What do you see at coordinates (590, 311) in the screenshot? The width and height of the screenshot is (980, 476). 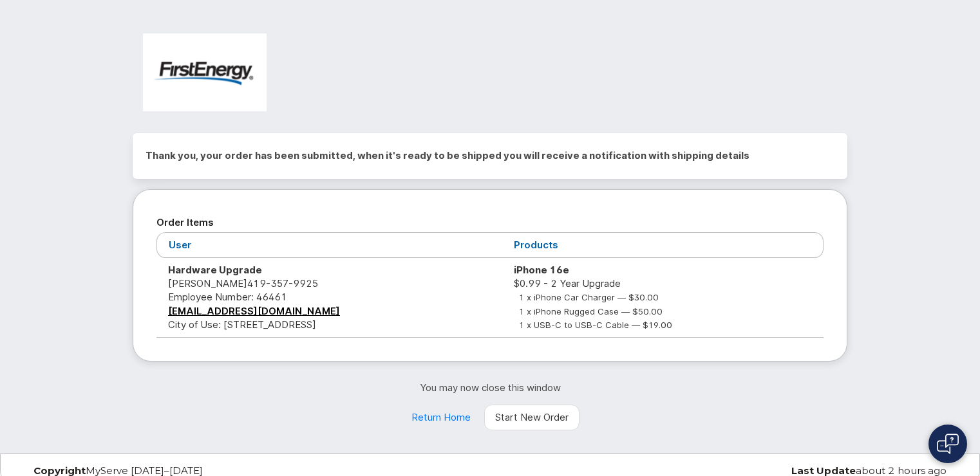 I see `small: 1 x iPhone Rugged Case — $50.00` at bounding box center [590, 311].